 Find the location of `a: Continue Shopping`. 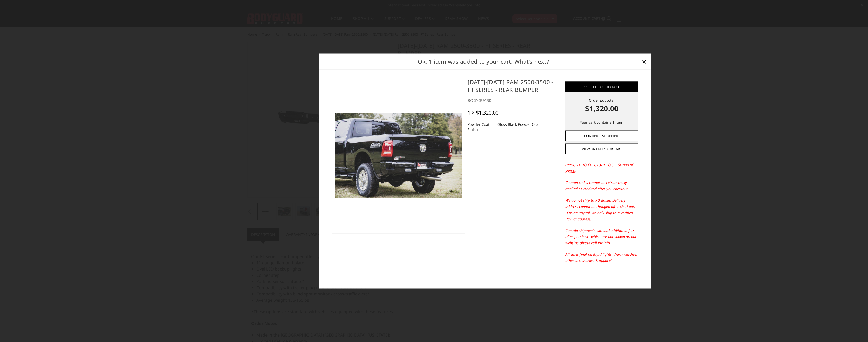

a: Continue Shopping is located at coordinates (602, 135).